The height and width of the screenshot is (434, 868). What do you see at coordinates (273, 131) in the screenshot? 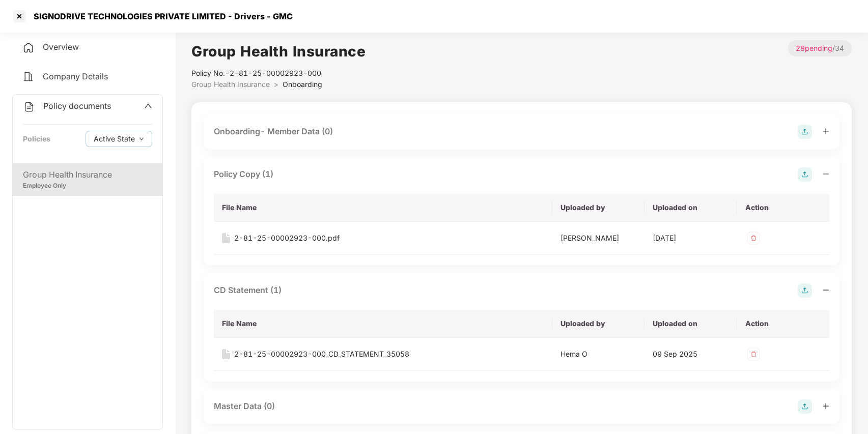
I see `div: Onboarding- Member Data (0)` at bounding box center [273, 131].